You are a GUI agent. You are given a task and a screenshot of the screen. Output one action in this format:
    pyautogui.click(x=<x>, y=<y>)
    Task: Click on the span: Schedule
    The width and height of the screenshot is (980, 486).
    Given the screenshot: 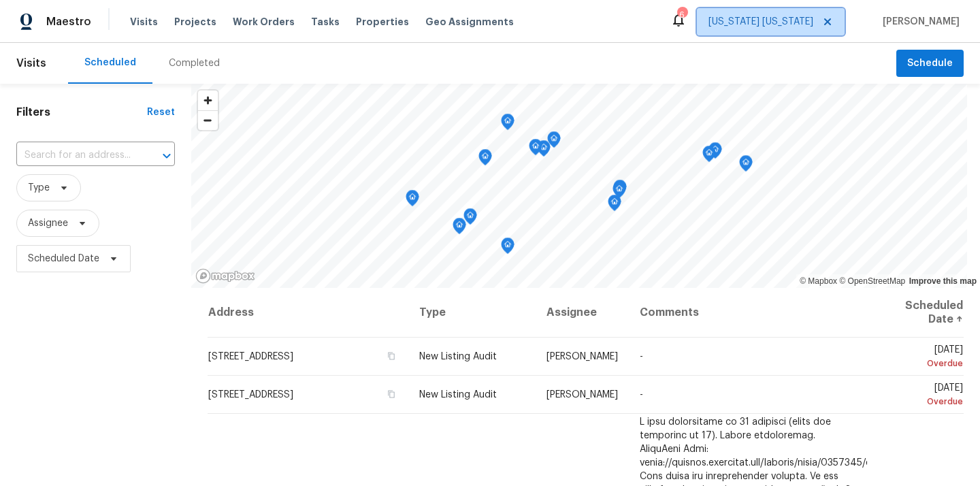 What is the action you would take?
    pyautogui.click(x=930, y=63)
    